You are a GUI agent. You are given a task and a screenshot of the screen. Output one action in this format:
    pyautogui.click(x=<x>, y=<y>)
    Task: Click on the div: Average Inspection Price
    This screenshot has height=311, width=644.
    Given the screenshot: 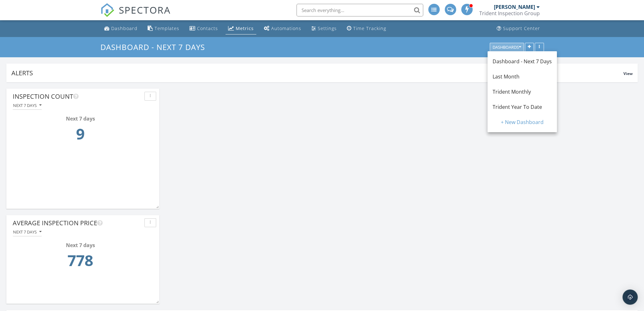 What is the action you would take?
    pyautogui.click(x=77, y=223)
    